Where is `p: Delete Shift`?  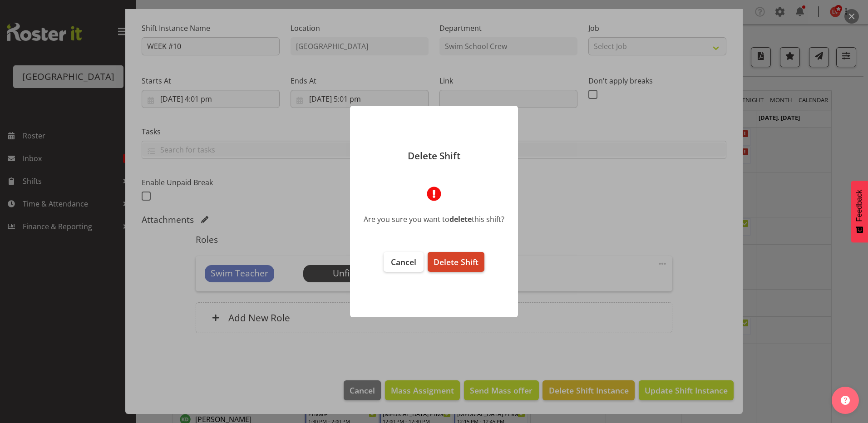
p: Delete Shift is located at coordinates (434, 156).